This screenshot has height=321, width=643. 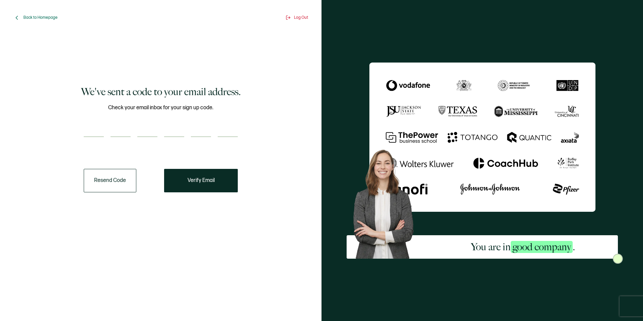 I want to click on span: Log Out, so click(x=301, y=17).